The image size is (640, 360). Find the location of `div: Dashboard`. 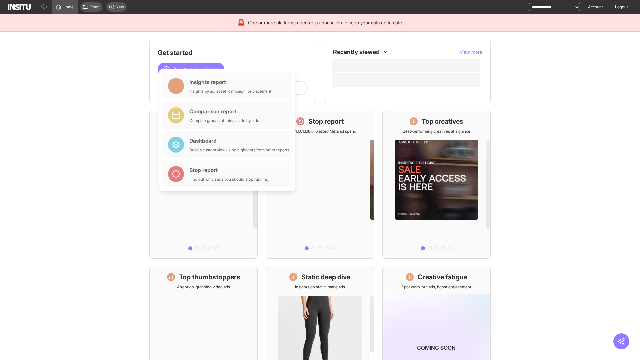

div: Dashboard is located at coordinates (239, 141).